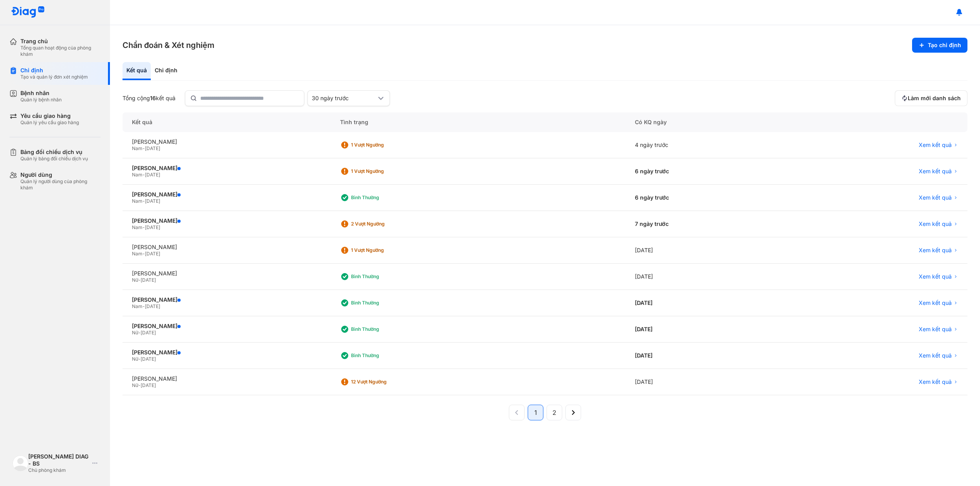  I want to click on button: Làm mới danh sách, so click(931, 99).